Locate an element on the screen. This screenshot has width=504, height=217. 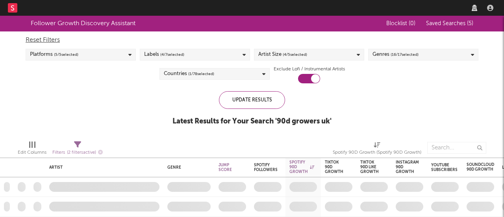
span: Saved Searches is located at coordinates (449, 24).